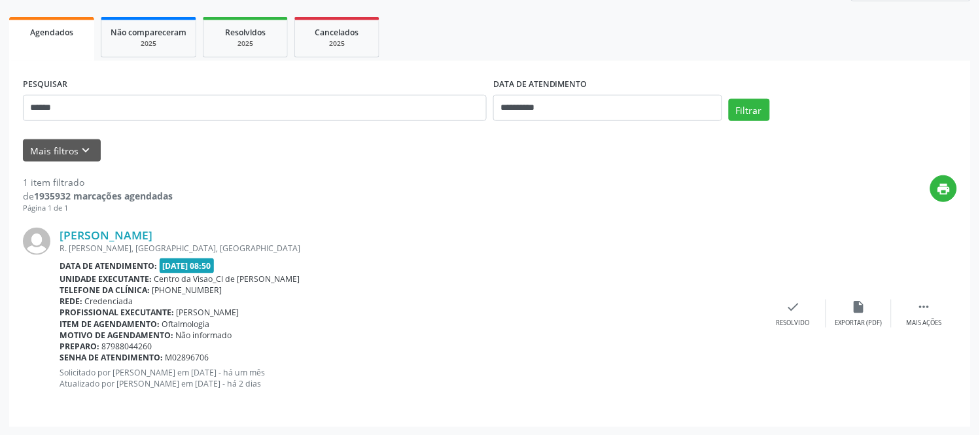  Describe the element at coordinates (859, 323) in the screenshot. I see `div: Exportar (PDF)` at that location.